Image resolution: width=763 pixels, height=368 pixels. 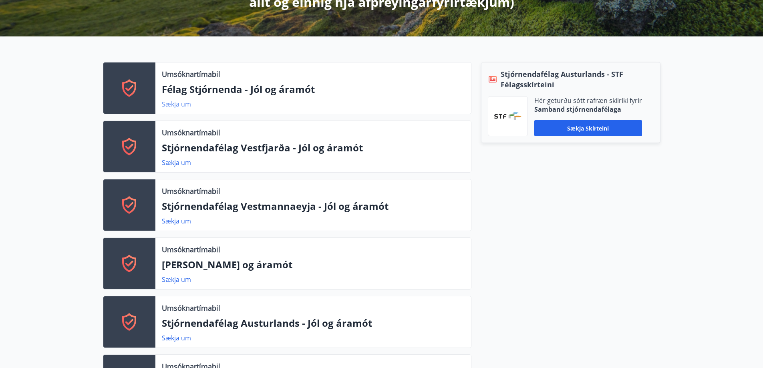 What do you see at coordinates (588, 109) in the screenshot?
I see `p: Samband stjórnendafélaga` at bounding box center [588, 109].